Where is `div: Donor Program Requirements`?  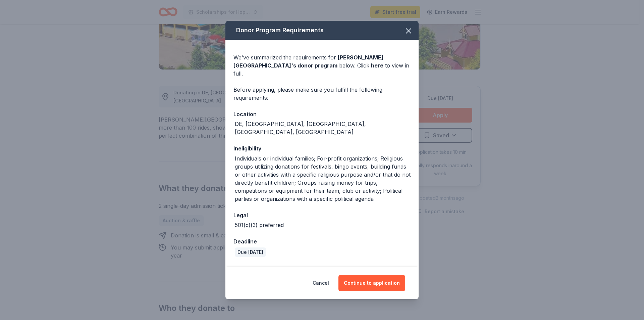
div: Donor Program Requirements is located at coordinates (322, 30).